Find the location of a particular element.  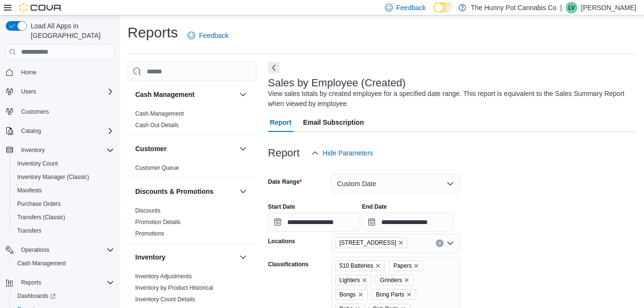

h3: Report is located at coordinates (284, 153).